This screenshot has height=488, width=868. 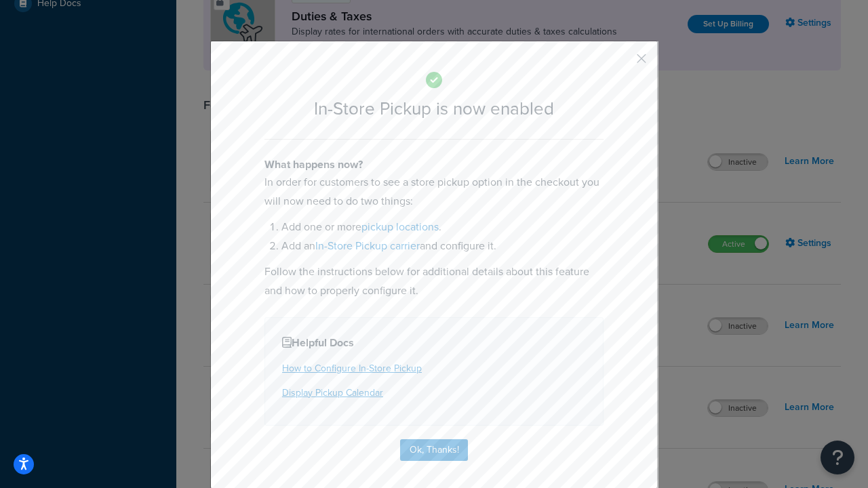 What do you see at coordinates (434, 108) in the screenshot?
I see `h2: In-Store Pickup is now enabled` at bounding box center [434, 108].